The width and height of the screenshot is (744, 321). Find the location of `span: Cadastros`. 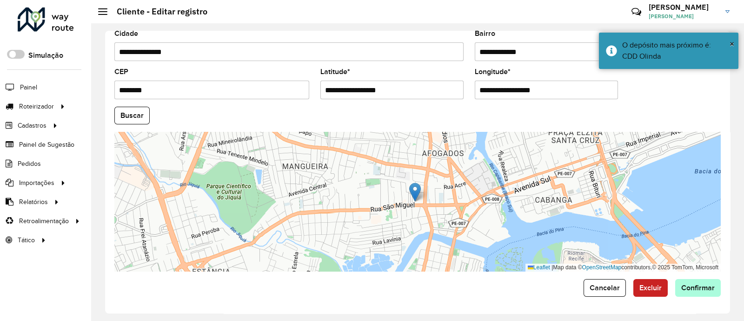

span: Cadastros is located at coordinates (32, 125).